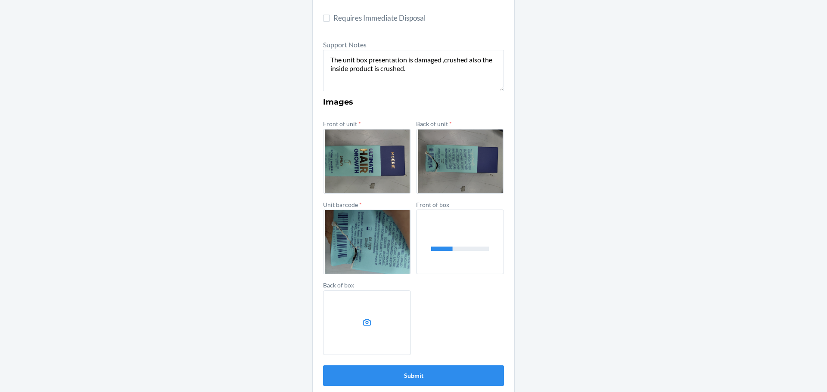 This screenshot has width=827, height=392. Describe the element at coordinates (414, 102) in the screenshot. I see `h3: Images` at that location.